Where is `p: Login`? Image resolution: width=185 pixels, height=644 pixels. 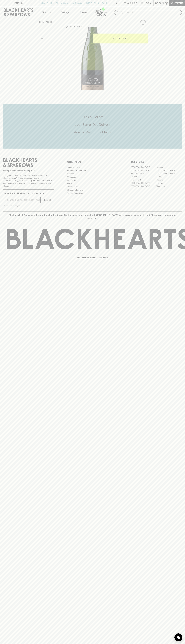 p: Login is located at coordinates (148, 3).